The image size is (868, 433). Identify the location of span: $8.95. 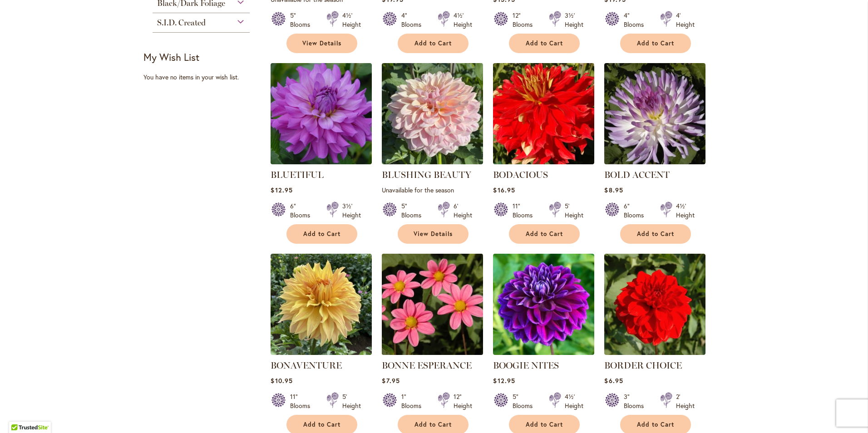
(613, 189).